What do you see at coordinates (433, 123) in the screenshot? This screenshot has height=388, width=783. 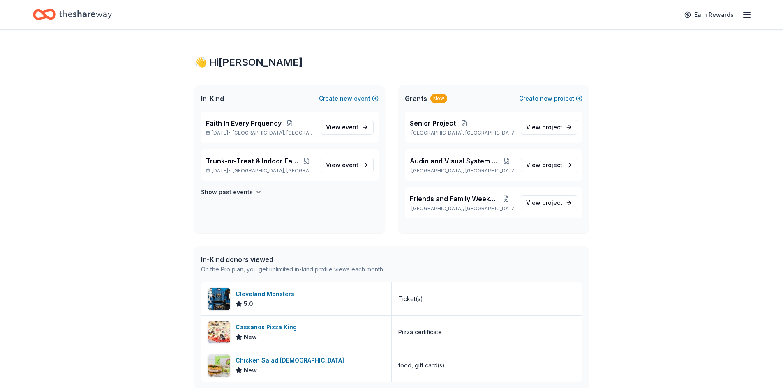 I see `span: Senior Project` at bounding box center [433, 123].